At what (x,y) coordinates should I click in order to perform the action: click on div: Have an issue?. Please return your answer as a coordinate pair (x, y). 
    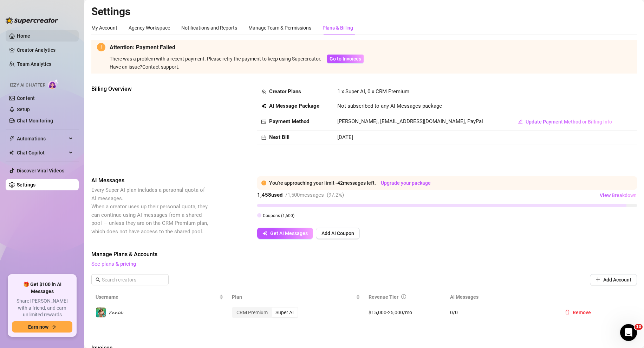
    Looking at the image, I should click on (237, 67).